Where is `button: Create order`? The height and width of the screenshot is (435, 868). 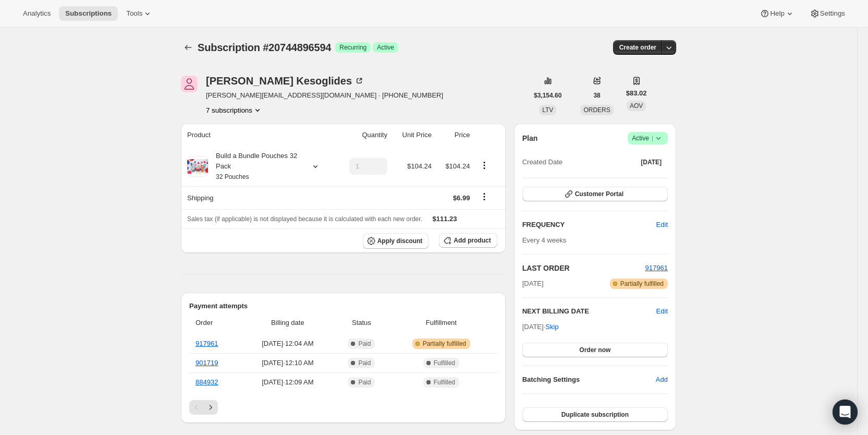 button: Create order is located at coordinates (637, 48).